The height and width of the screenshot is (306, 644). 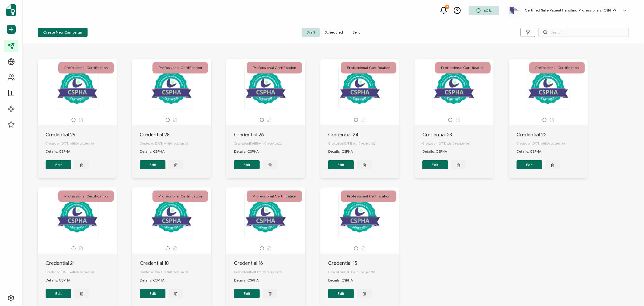 What do you see at coordinates (487, 10) in the screenshot?
I see `span: 60%` at bounding box center [487, 10].